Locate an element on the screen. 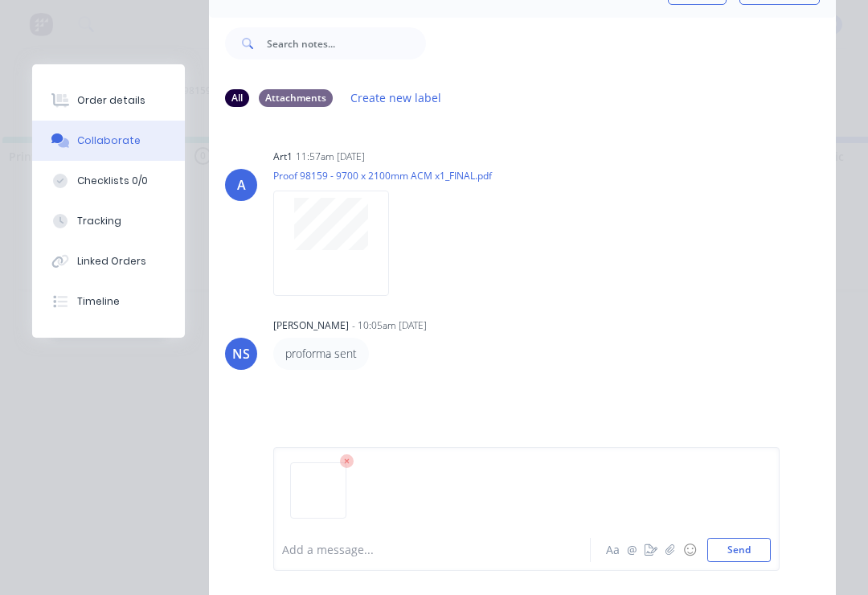 Image resolution: width=868 pixels, height=595 pixels. div: art1 is located at coordinates (283, 157).